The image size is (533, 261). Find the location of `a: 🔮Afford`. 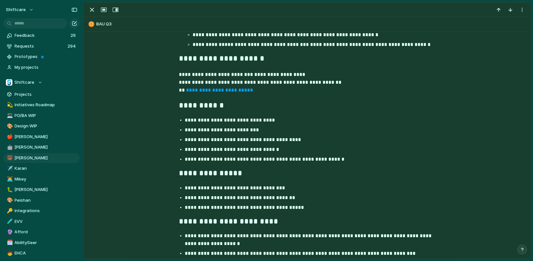

a: 🔮Afford is located at coordinates (41, 232).